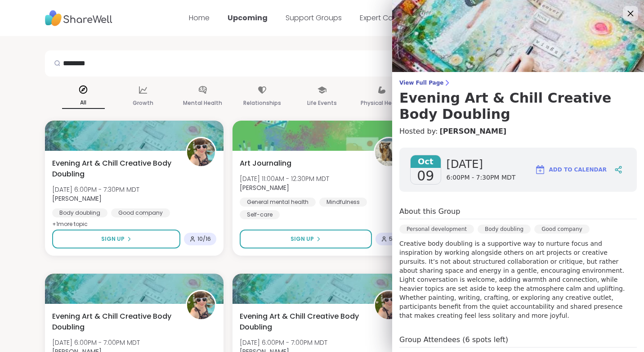 This screenshot has height=352, width=644. Describe the element at coordinates (79, 18) in the screenshot. I see `img: ShareWell Nav Logo` at that location.